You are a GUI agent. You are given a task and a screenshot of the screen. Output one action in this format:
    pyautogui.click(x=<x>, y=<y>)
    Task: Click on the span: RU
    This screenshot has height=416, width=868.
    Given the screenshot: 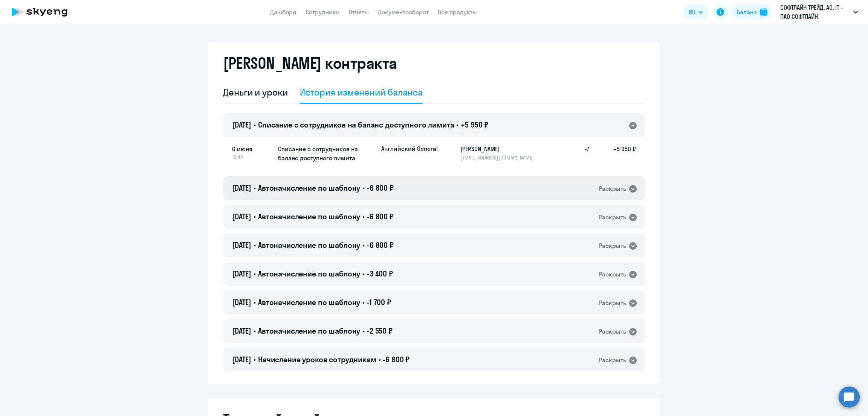 What is the action you would take?
    pyautogui.click(x=692, y=12)
    